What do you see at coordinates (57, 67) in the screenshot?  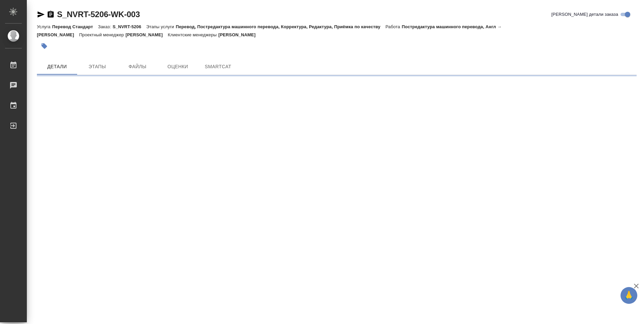 I see `span: Детали` at bounding box center [57, 67].